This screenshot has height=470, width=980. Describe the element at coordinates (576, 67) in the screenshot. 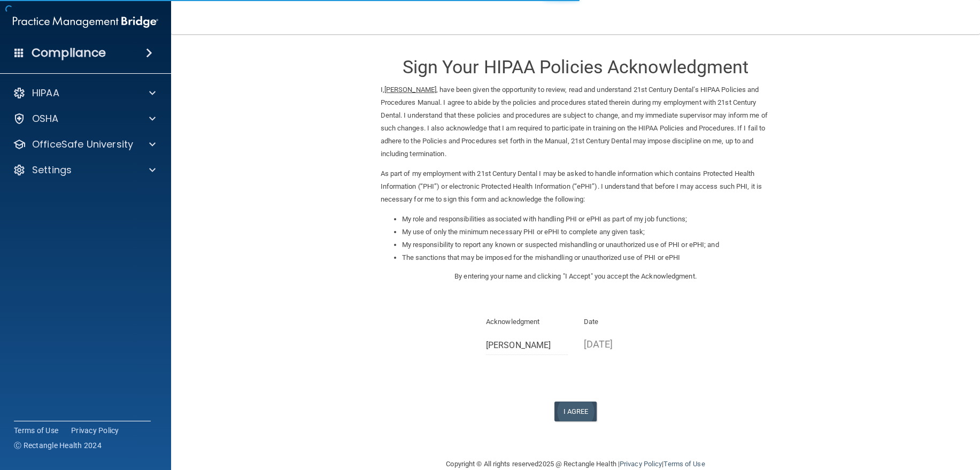

I see `h3: Sign Your HIPAA Policies Acknowledgment` at that location.